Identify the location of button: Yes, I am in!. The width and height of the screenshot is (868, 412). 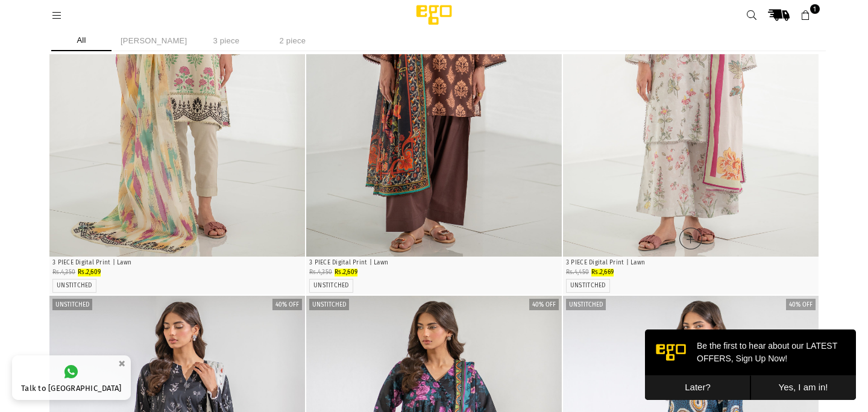
(158, 58).